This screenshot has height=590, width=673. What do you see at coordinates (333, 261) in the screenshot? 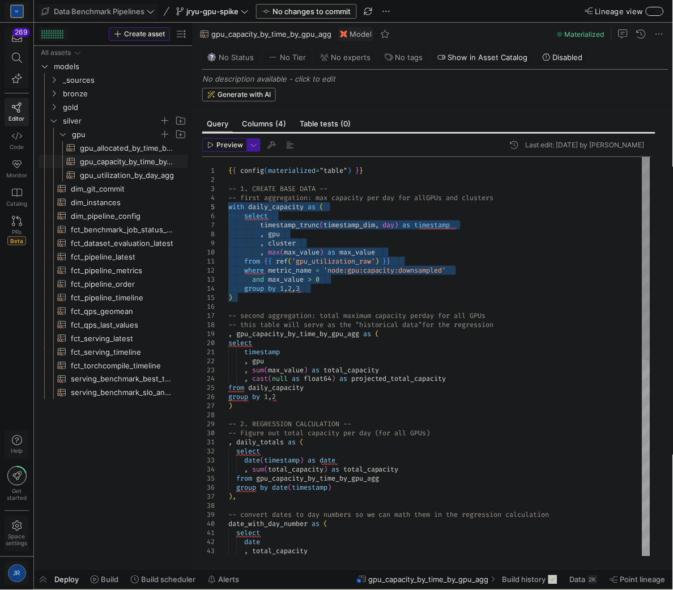
I see `span: 'gpu_utilization_raw'` at bounding box center [333, 261].